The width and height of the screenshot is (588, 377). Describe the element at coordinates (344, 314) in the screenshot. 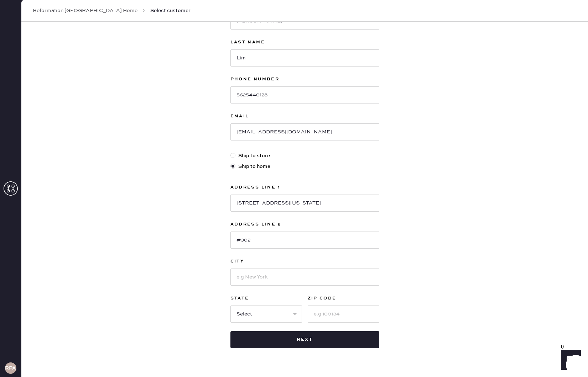

I see `input: e.g 100134` at that location.